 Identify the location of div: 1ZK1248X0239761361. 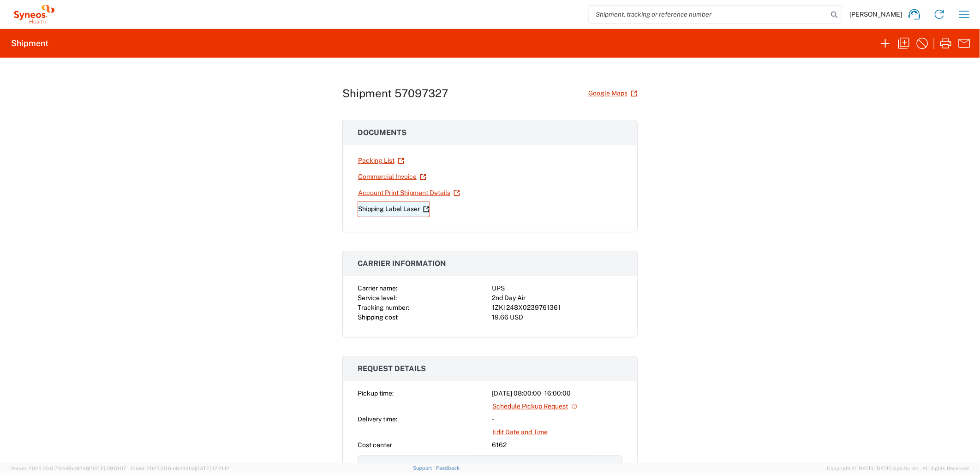
(557, 308).